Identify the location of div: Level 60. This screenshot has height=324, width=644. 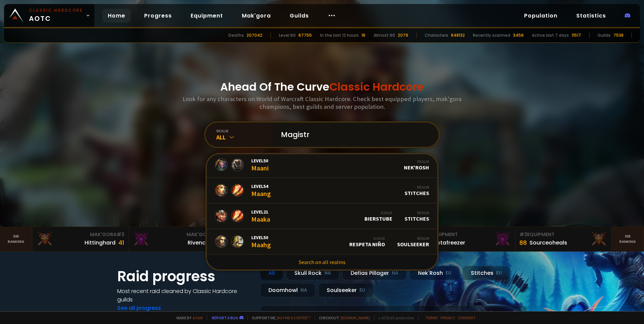
(287, 35).